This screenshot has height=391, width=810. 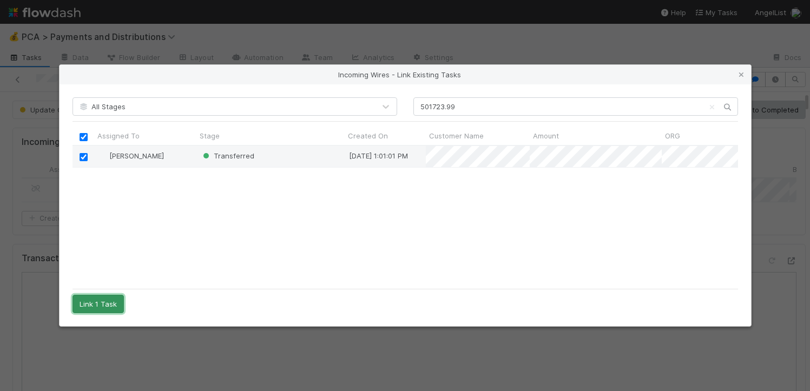 I want to click on input: Toggle Row Selected, so click(x=83, y=157).